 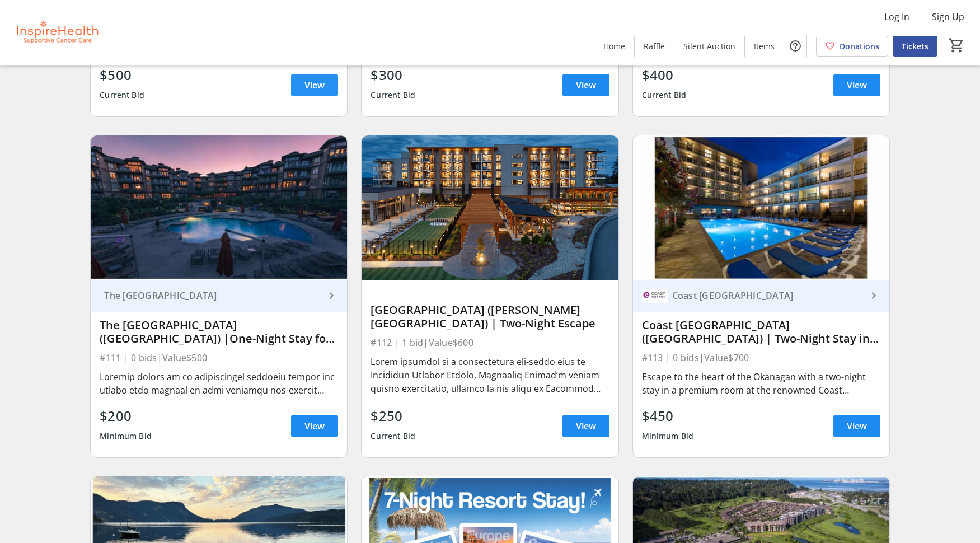 What do you see at coordinates (897, 16) in the screenshot?
I see `button: Log In` at bounding box center [897, 16].